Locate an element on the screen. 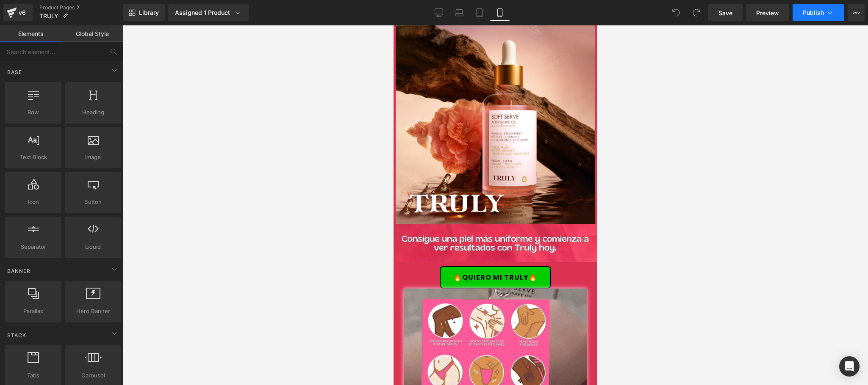  span: Banner is located at coordinates (18, 271).